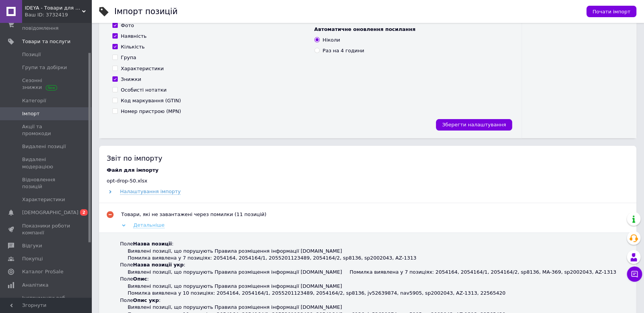 This screenshot has height=313, width=644. I want to click on h1: Імпорт позицій, so click(146, 11).